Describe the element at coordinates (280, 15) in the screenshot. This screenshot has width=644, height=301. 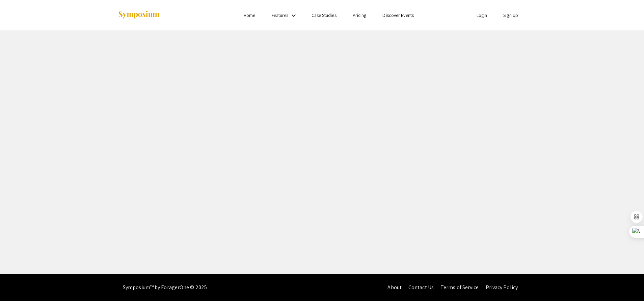
I see `a: Features` at that location.